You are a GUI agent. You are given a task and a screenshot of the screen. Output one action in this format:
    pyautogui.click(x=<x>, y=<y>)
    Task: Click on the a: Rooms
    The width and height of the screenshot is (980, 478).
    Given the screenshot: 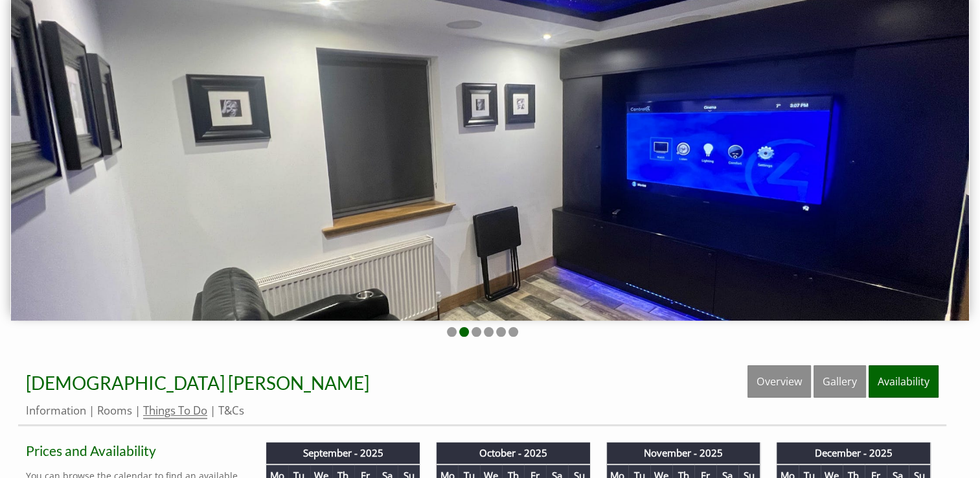 What is the action you would take?
    pyautogui.click(x=115, y=410)
    